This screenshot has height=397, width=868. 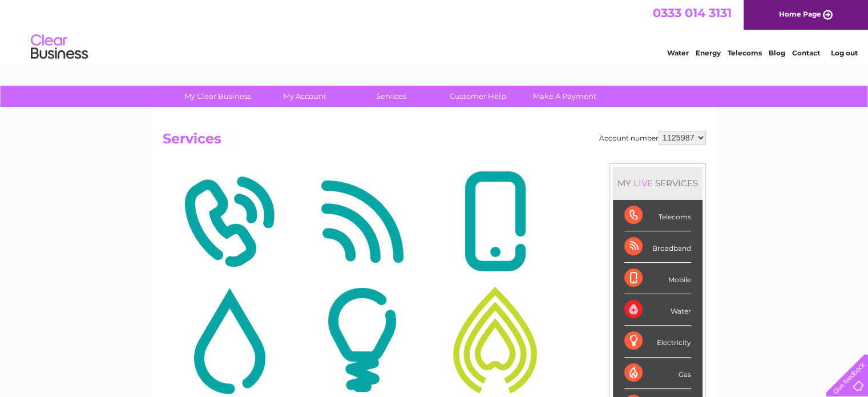 What do you see at coordinates (391, 96) in the screenshot?
I see `a: Services` at bounding box center [391, 96].